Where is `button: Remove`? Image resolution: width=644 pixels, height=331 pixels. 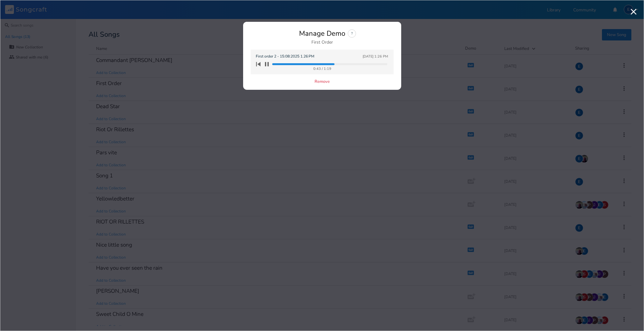
button: Remove is located at coordinates (322, 82).